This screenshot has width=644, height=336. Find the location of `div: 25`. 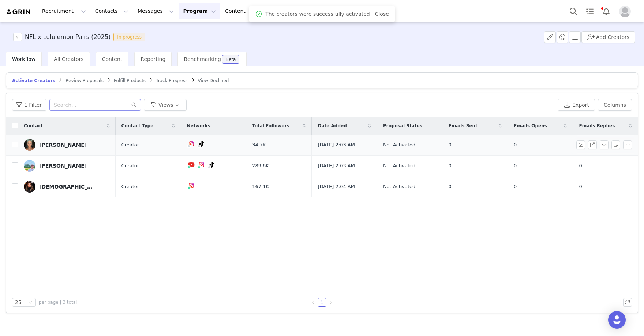

div: 25 is located at coordinates (18, 302).